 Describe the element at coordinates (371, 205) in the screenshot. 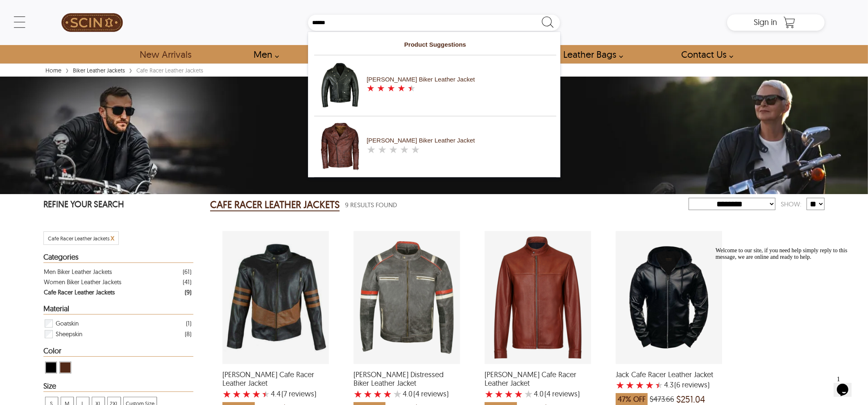

I see `span: 9 Results Found` at that location.